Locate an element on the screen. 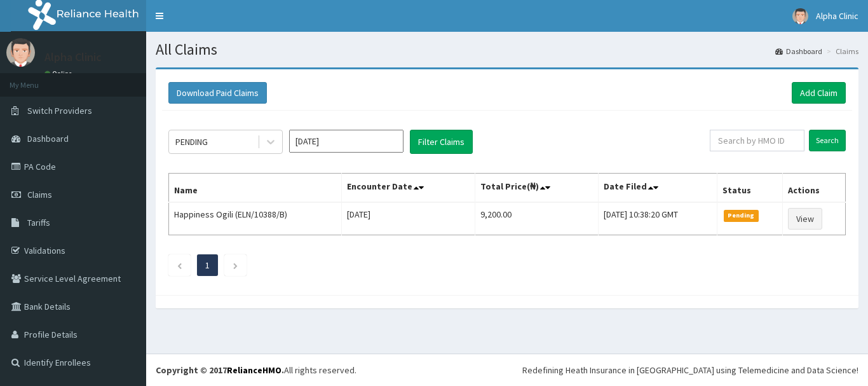 The width and height of the screenshot is (868, 386). a: Dashboard is located at coordinates (799, 51).